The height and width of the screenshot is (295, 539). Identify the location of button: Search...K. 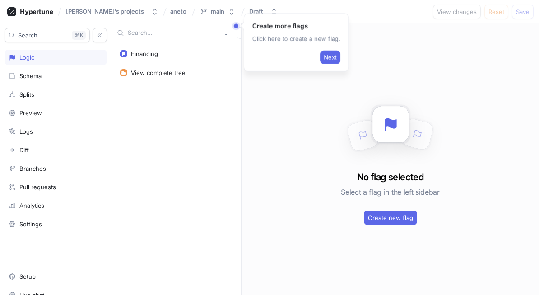
(47, 35).